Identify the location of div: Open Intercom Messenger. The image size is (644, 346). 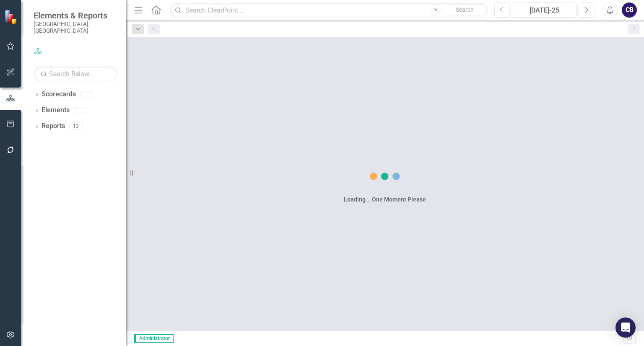
(626, 328).